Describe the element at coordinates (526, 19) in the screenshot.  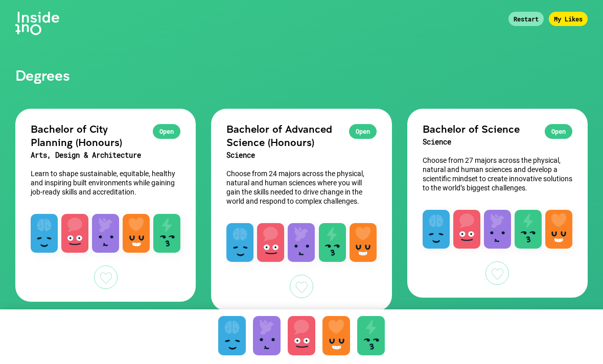
I see `div: Restart` at that location.